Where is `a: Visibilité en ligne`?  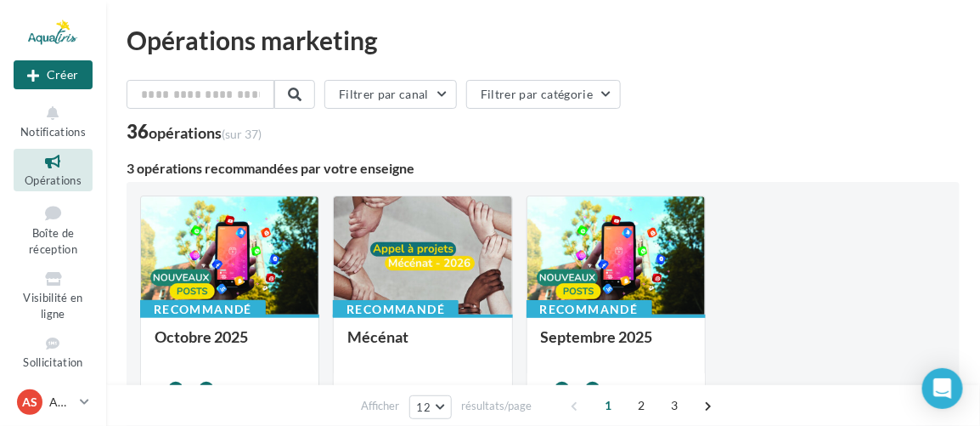
a: Visibilité en ligne is located at coordinates (53, 295).